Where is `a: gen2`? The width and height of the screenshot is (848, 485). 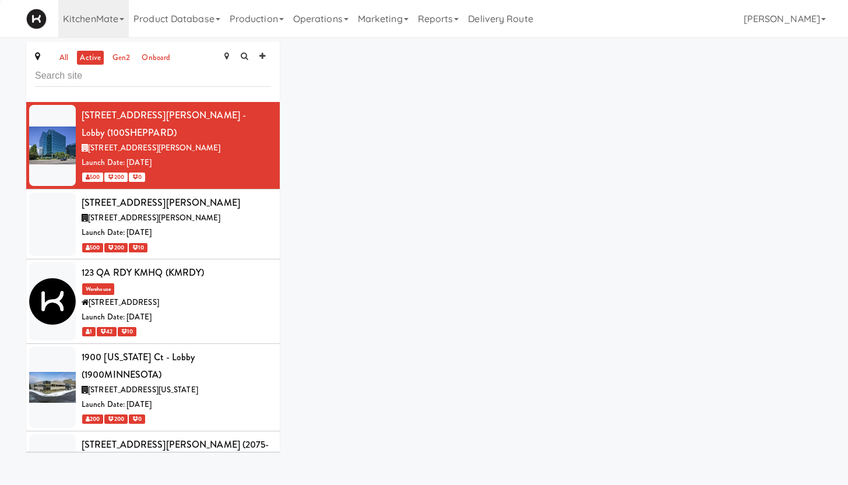
a: gen2 is located at coordinates (121, 58).